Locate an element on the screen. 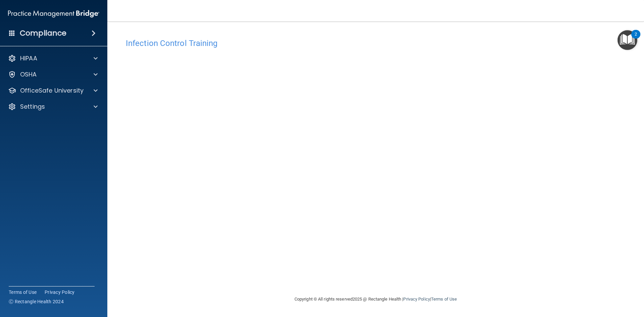 The width and height of the screenshot is (644, 317). p: HIPAA is located at coordinates (28, 58).